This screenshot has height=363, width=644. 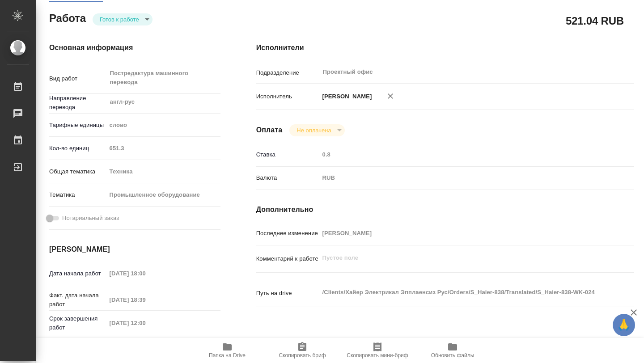 What do you see at coordinates (445, 210) in the screenshot?
I see `h4: Дополнительно` at bounding box center [445, 210].